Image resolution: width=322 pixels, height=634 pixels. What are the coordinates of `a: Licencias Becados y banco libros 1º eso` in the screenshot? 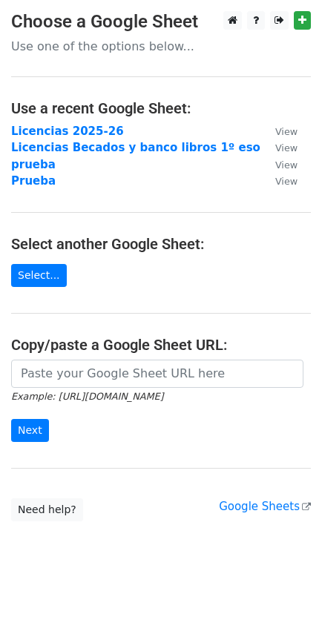 It's located at (136, 148).